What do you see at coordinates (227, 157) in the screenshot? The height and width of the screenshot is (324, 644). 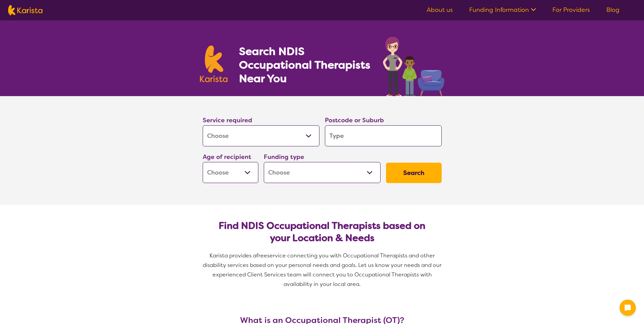 I see `label: Age of recipient` at bounding box center [227, 157].